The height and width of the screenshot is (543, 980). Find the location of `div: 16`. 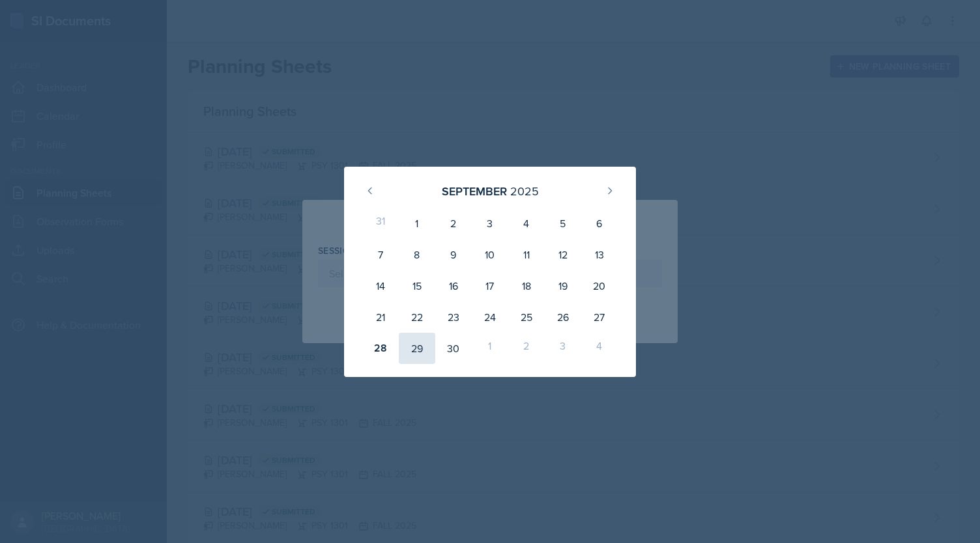

div: 16 is located at coordinates (453, 286).